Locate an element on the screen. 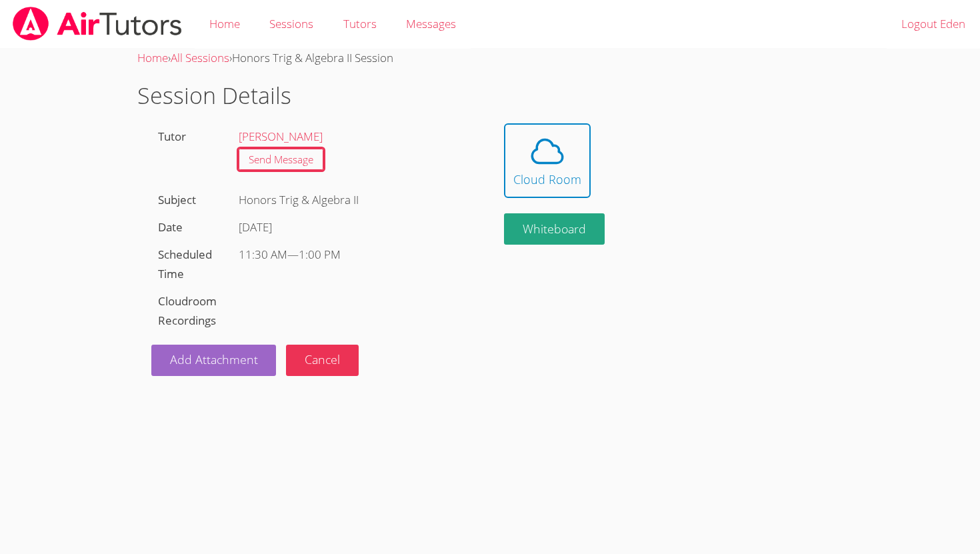 The width and height of the screenshot is (980, 554). span: 1:00 PM is located at coordinates (319, 254).